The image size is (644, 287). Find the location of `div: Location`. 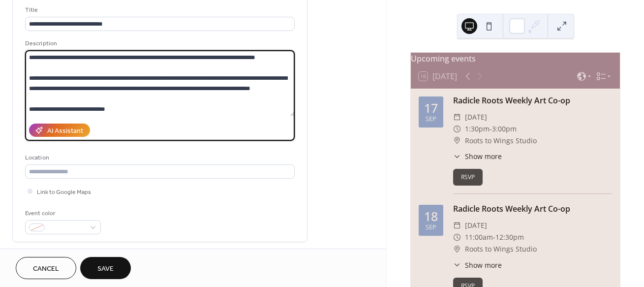

div: Location is located at coordinates (159, 157).